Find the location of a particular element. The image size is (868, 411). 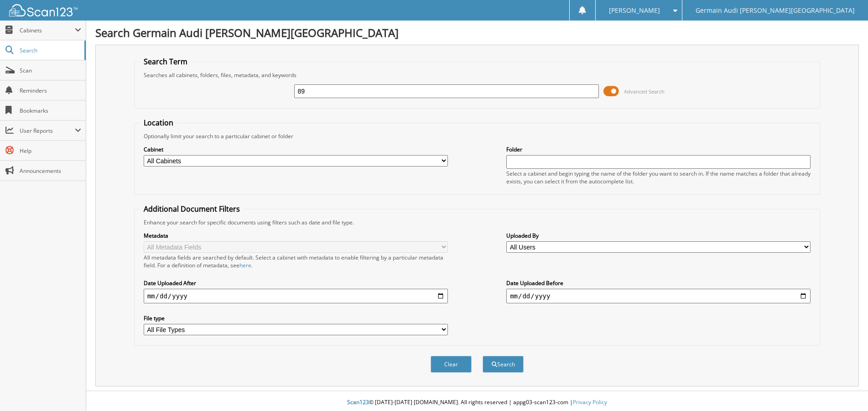

span: Advanced Search is located at coordinates (644, 92).